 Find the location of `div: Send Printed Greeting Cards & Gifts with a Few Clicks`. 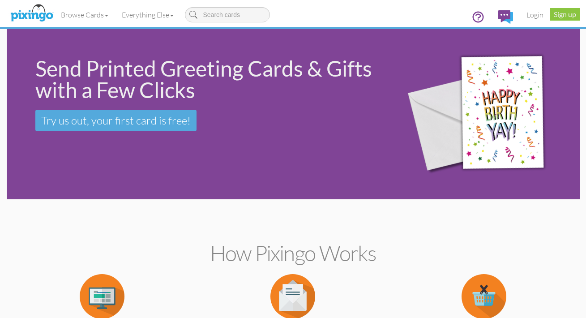

div: Send Printed Greeting Cards & Gifts with a Few Clicks is located at coordinates (208, 79).